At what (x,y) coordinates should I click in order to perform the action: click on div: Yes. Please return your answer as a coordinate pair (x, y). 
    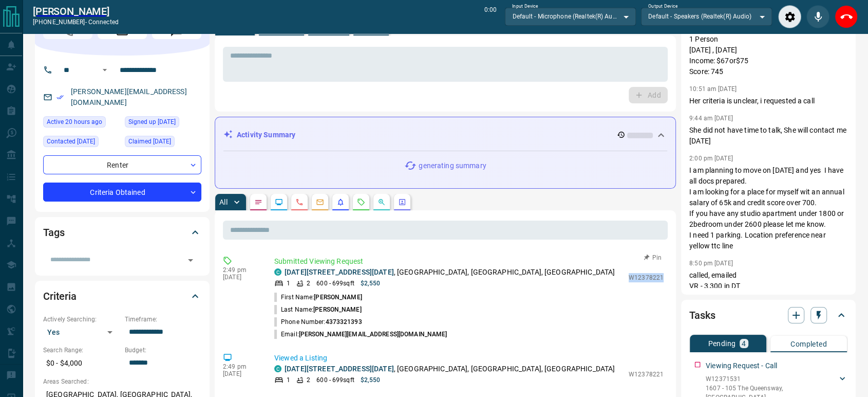
    Looking at the image, I should click on (81, 332).